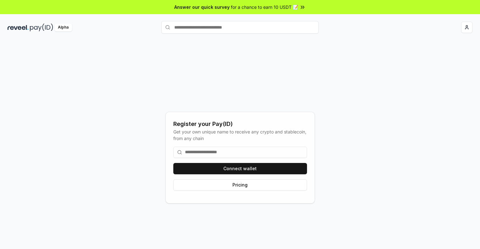  Describe the element at coordinates (63, 27) in the screenshot. I see `div: Alpha` at that location.